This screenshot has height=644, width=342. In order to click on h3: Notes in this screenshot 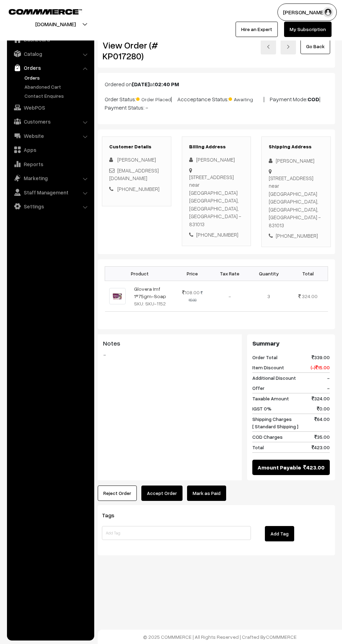, I will do `click(169, 343)`.